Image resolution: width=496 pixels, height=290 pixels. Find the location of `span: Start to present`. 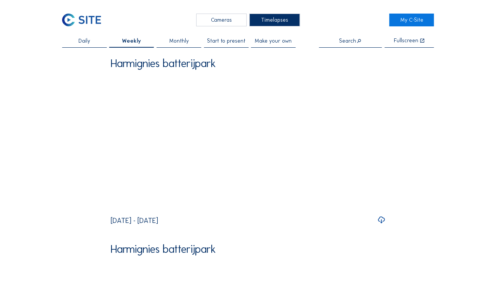

span: Start to present is located at coordinates (226, 41).